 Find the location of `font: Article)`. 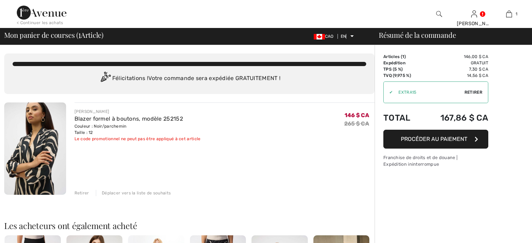

font: Article) is located at coordinates (92, 35).